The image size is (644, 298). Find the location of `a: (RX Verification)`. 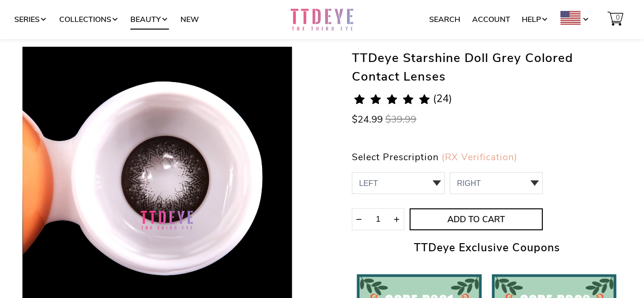

a: (RX Verification) is located at coordinates (479, 157).